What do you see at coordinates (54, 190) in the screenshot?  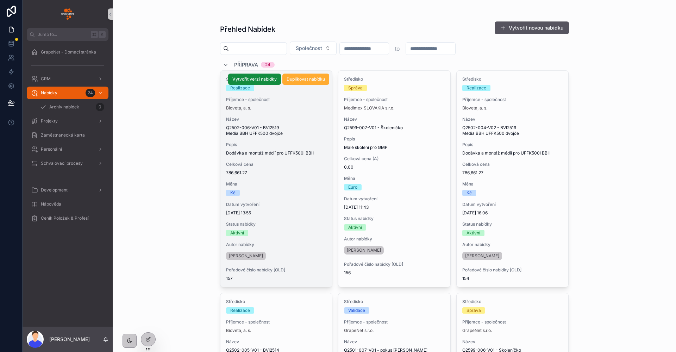 I see `span: Development` at bounding box center [54, 190].